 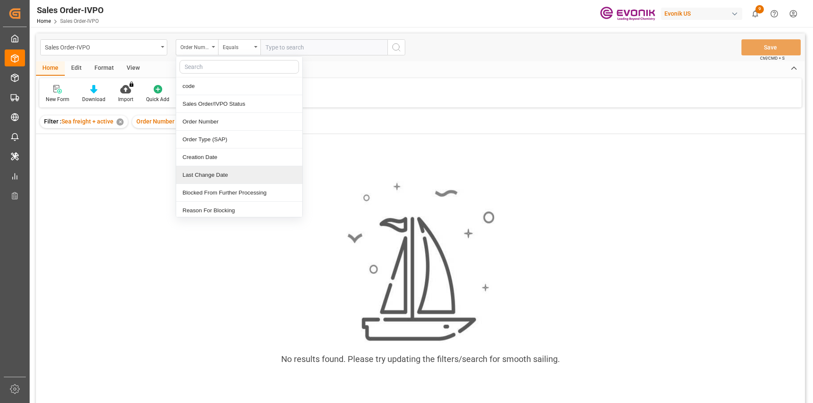 What do you see at coordinates (237, 46) in the screenshot?
I see `div: Equals` at bounding box center [237, 46].